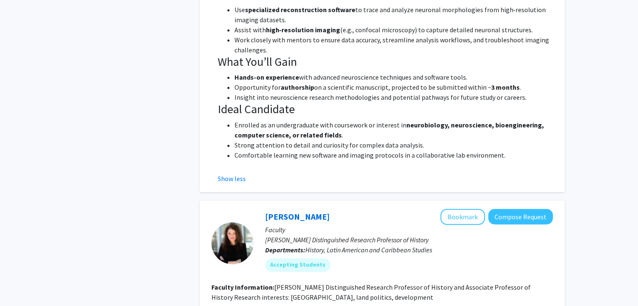 The image size is (638, 306). I want to click on p: Faculty, so click(409, 230).